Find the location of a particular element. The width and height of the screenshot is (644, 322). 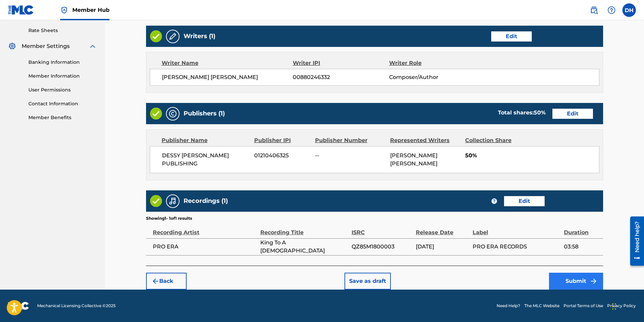

img: Member Settings is located at coordinates (12, 46).